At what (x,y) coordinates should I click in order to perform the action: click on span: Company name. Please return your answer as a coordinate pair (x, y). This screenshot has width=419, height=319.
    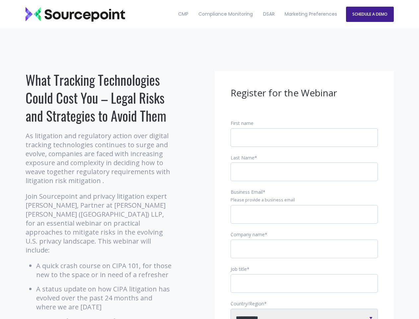
    Looking at the image, I should click on (248, 234).